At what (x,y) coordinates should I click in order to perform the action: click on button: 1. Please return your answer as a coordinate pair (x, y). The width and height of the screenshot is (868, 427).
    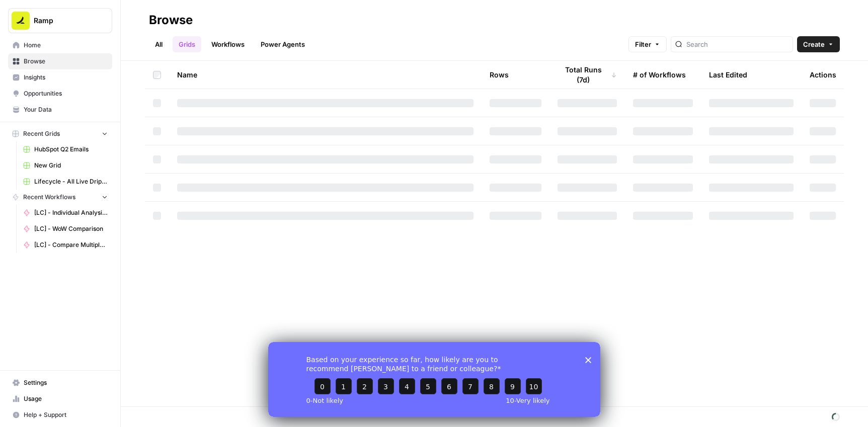
    Looking at the image, I should click on (75, 44).